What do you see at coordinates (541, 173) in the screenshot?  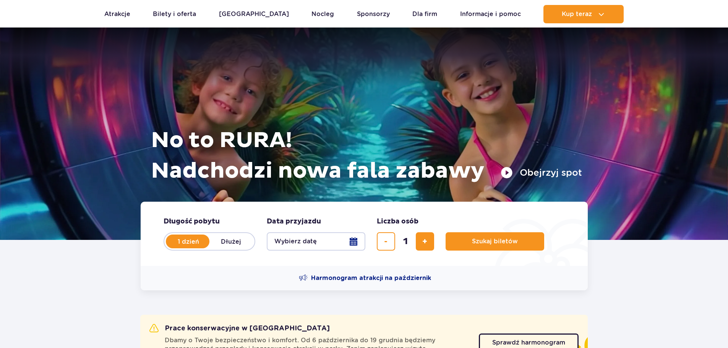 I see `button: Obejrzyj spot` at bounding box center [541, 173].